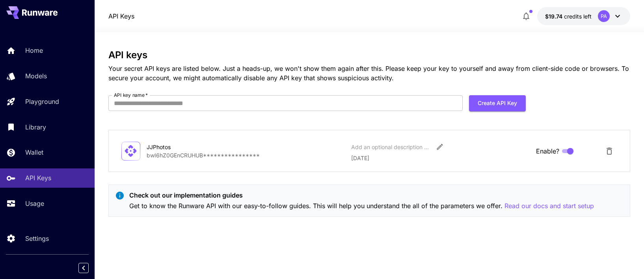  What do you see at coordinates (609, 151) in the screenshot?
I see `button: Delete API Key` at bounding box center [609, 151].